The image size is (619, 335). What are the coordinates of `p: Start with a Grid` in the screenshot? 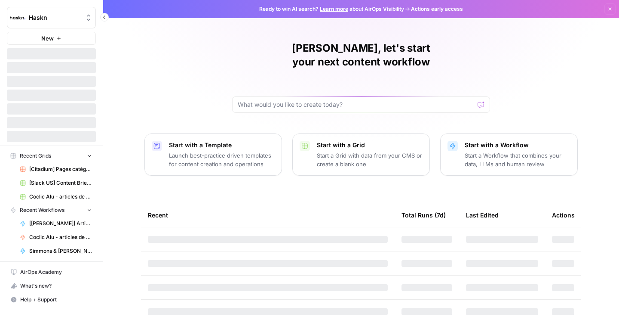 It's located at (370, 145).